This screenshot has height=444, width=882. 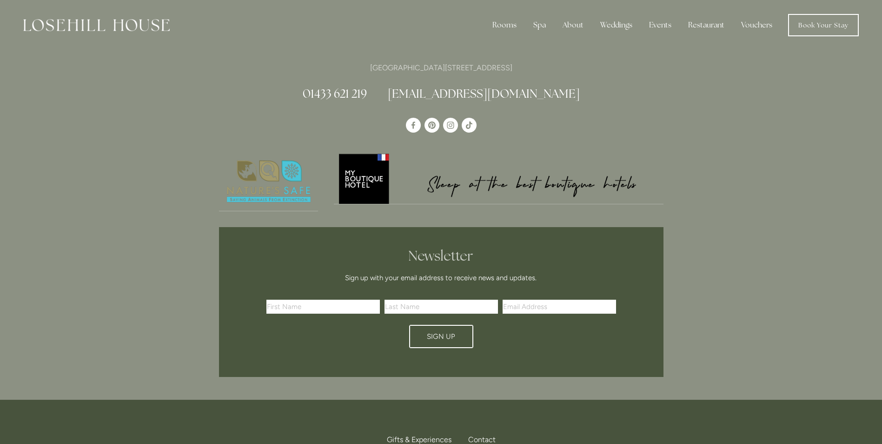 I want to click on input: Last Name, so click(x=441, y=307).